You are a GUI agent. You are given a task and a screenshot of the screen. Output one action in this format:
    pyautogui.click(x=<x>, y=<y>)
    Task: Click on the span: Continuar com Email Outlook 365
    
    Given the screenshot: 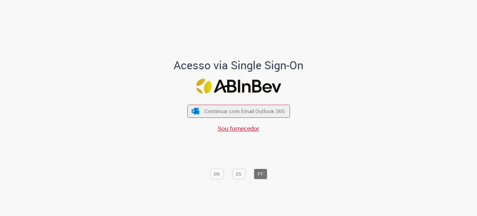 What is the action you would take?
    pyautogui.click(x=244, y=111)
    